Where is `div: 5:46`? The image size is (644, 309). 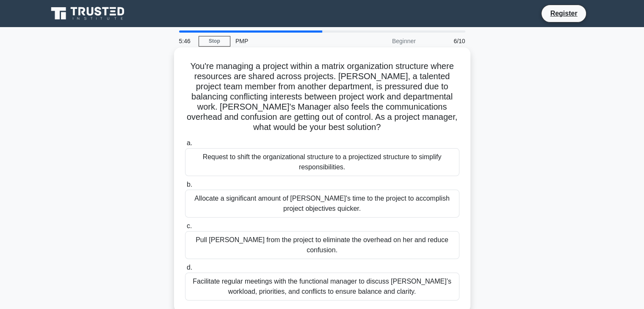
div: 5:46 is located at coordinates (186, 41).